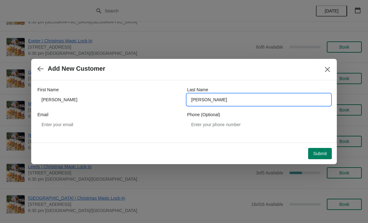 Image resolution: width=368 pixels, height=223 pixels. Describe the element at coordinates (198, 90) in the screenshot. I see `label: Last Name` at that location.